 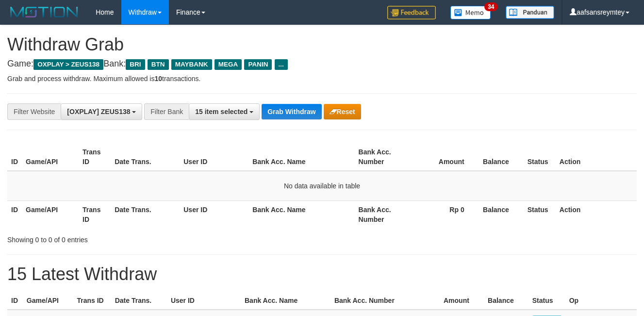 I want to click on span: MAYBANK, so click(x=191, y=65).